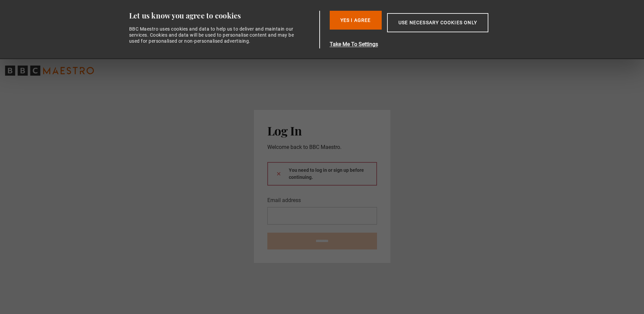 Image resolution: width=644 pixels, height=314 pixels. Describe the element at coordinates (49, 71) in the screenshot. I see `svg: BBC Maestro` at that location.